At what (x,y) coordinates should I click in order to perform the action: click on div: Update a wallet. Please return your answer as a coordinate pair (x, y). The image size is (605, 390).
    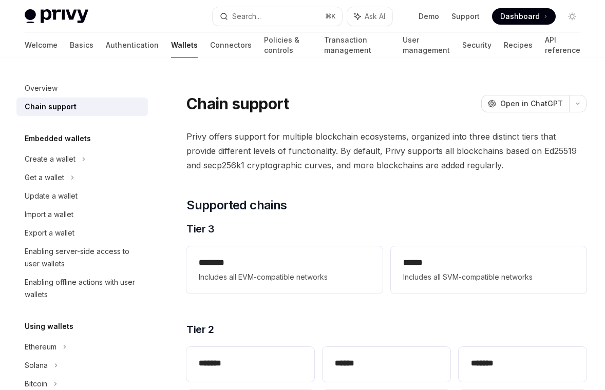
    Looking at the image, I should click on (51, 196).